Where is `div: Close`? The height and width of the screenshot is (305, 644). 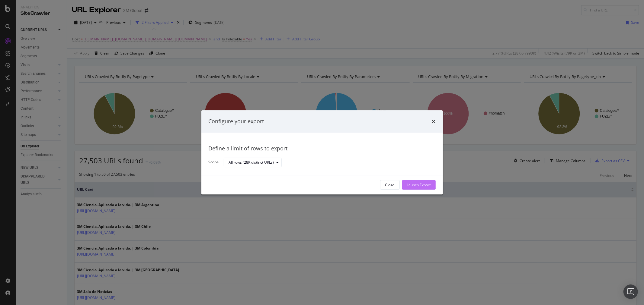
div: Close is located at coordinates (390, 185).